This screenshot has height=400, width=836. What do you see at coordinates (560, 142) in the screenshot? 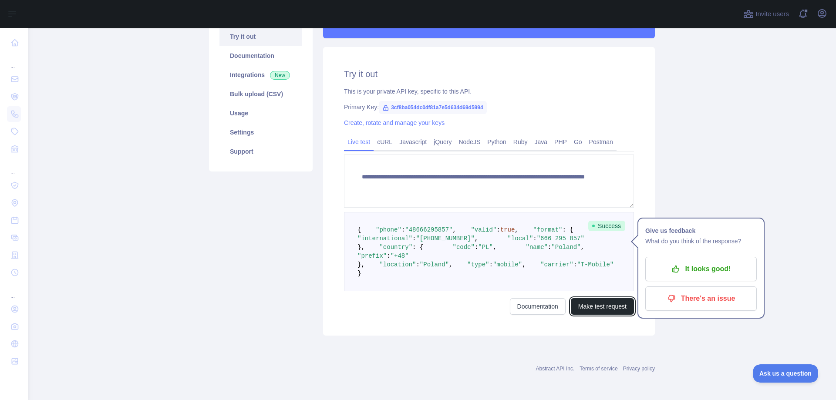
I see `a: PHP` at bounding box center [560, 142].